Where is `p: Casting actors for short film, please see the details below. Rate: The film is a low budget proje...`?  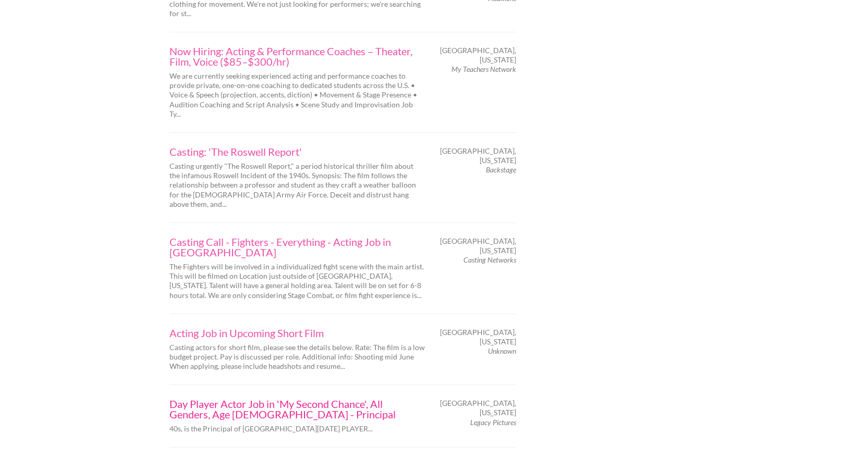
p: Casting actors for short film, please see the details below. Rate: The film is a low budget proje... is located at coordinates (297, 357).